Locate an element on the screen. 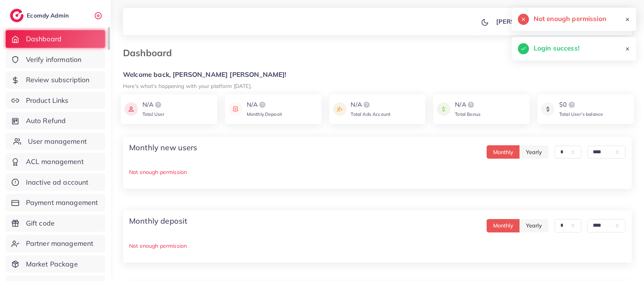  span: Inactive ad account is located at coordinates (57, 182).